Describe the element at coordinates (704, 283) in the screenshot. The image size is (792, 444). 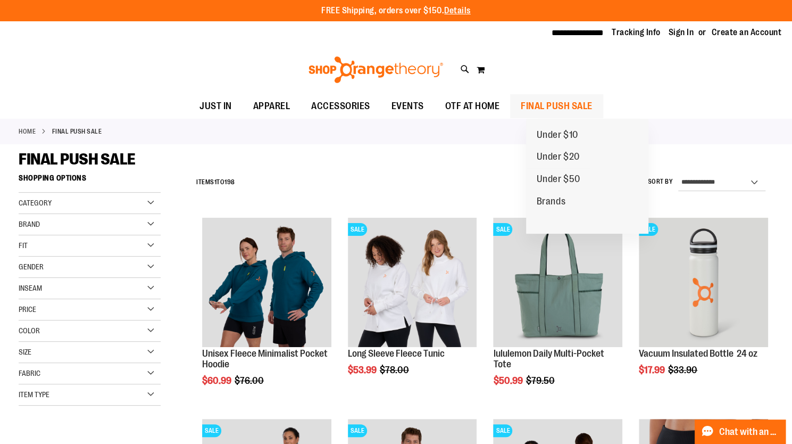
I see `a: Vacuum Insulated Bottle 24 ozSALE` at that location.